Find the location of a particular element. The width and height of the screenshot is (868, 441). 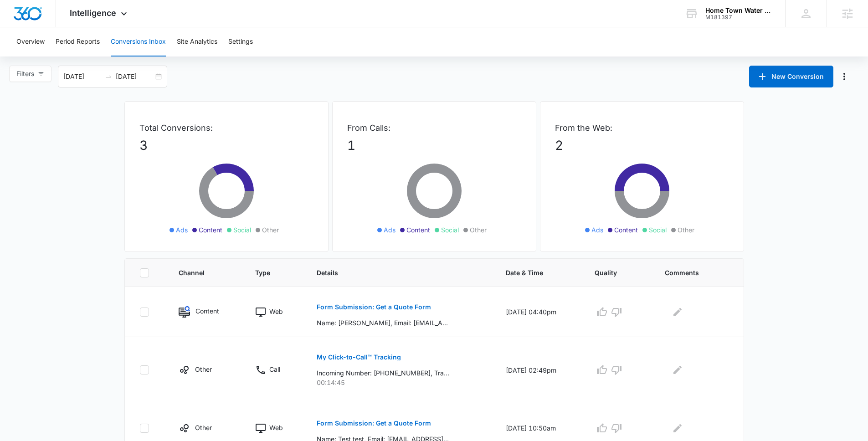

div: account name is located at coordinates (739, 11).